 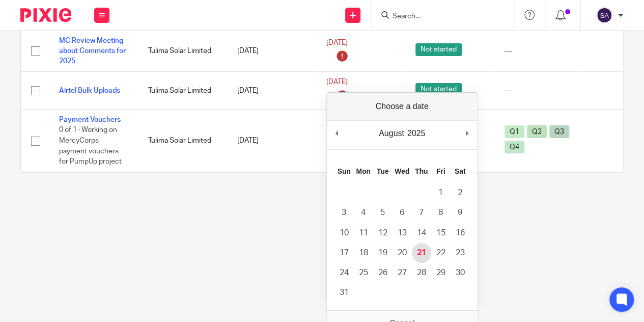 What do you see at coordinates (441, 273) in the screenshot?
I see `button: 29` at bounding box center [441, 273].